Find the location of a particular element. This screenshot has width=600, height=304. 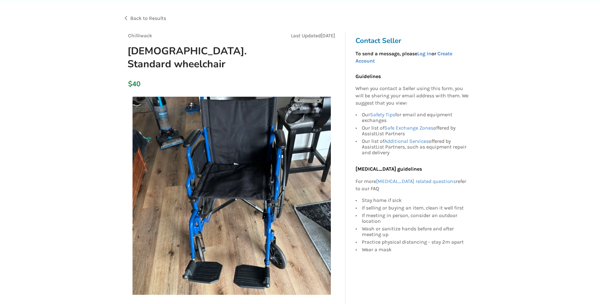

div: If selling or buying an item, clean it well first is located at coordinates (415, 208).